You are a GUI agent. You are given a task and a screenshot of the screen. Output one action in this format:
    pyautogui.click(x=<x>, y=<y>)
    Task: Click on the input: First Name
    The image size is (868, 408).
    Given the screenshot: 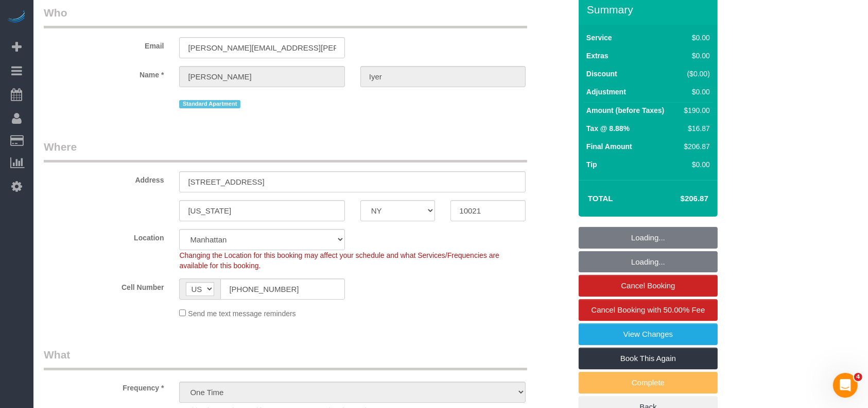 What is the action you would take?
    pyautogui.click(x=262, y=76)
    